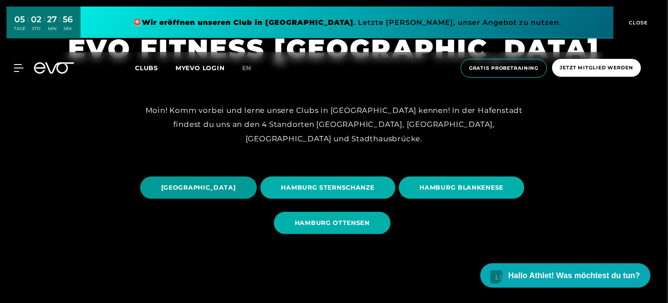 The image size is (668, 303). What do you see at coordinates (328, 187) in the screenshot?
I see `span: HAMBURG STERNSCHANZE` at bounding box center [328, 187].